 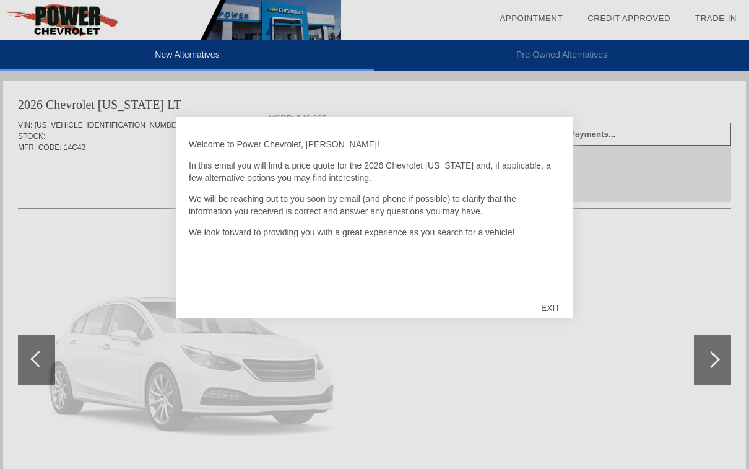 What do you see at coordinates (716, 18) in the screenshot?
I see `a: Trade-In` at bounding box center [716, 18].